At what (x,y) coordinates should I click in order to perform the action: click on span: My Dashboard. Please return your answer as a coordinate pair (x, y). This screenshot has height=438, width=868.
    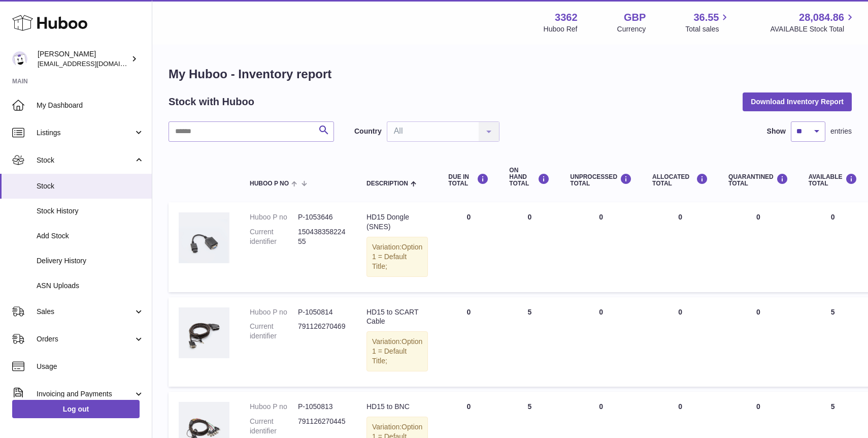
    Looking at the image, I should click on (90, 105).